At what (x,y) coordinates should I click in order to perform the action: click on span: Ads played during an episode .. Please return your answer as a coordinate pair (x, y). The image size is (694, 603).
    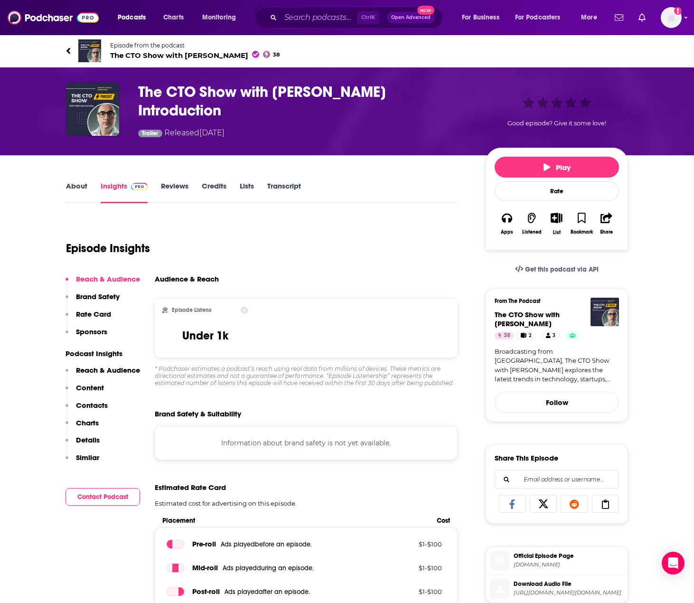
    Looking at the image, I should click on (268, 568).